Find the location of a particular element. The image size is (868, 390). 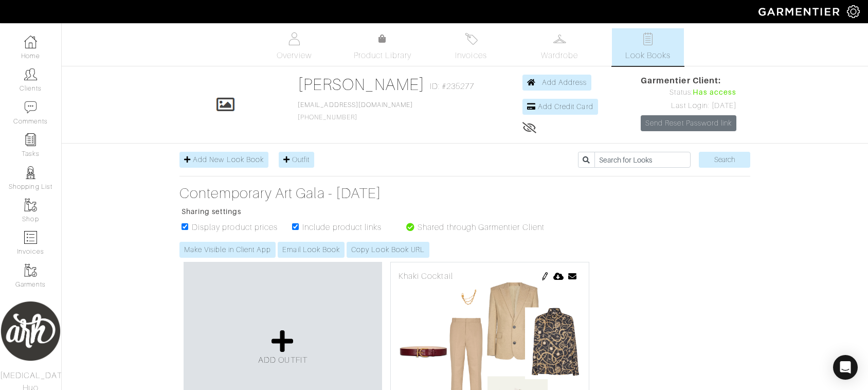

a: Send Reset Password link is located at coordinates (688, 123).